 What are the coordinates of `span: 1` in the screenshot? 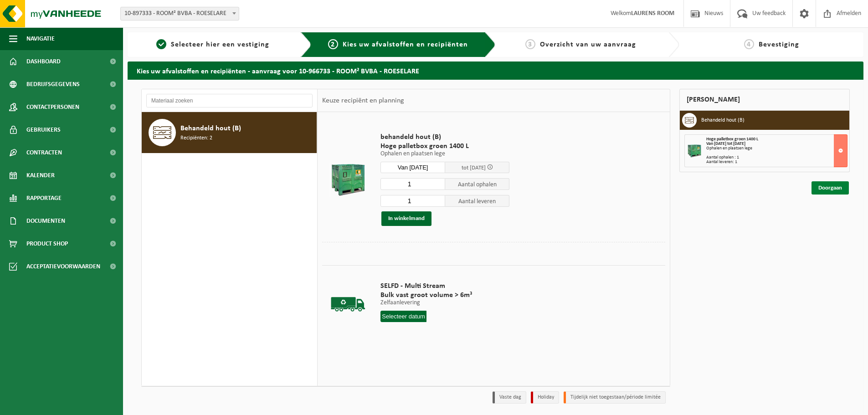 It's located at (162, 44).